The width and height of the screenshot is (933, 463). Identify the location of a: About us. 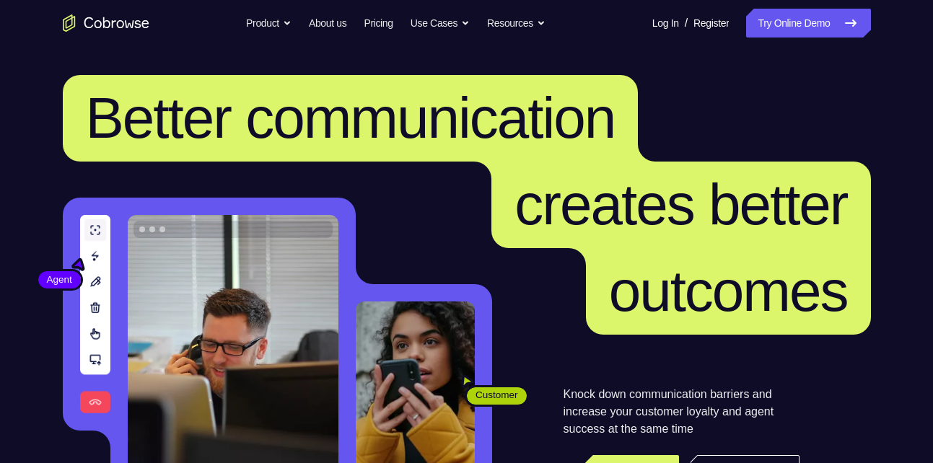
(328, 23).